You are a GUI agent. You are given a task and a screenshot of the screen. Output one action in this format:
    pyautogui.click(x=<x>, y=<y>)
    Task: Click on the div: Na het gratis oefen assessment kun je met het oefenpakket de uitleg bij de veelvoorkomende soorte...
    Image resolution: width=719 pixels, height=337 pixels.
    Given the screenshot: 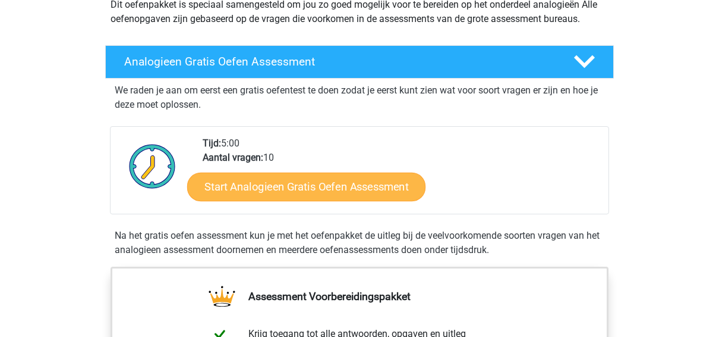 What is the action you would take?
    pyautogui.click(x=360, y=243)
    